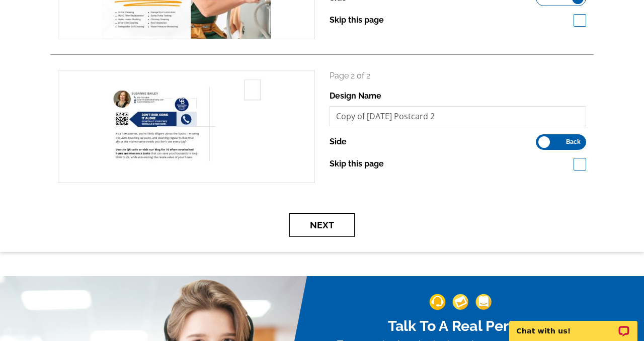 The height and width of the screenshot is (341, 644). Describe the element at coordinates (460, 302) in the screenshot. I see `img: support-img-2.png` at that location.